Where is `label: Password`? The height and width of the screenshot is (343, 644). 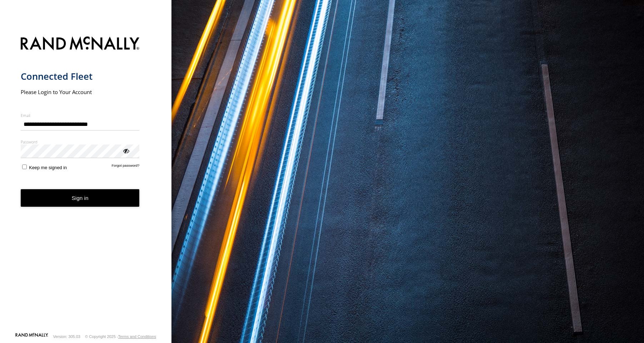
label: Password is located at coordinates (80, 142).